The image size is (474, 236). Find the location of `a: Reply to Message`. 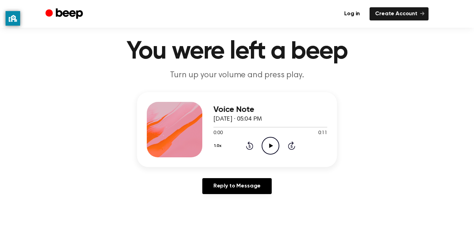

a: Reply to Message is located at coordinates (237, 186).